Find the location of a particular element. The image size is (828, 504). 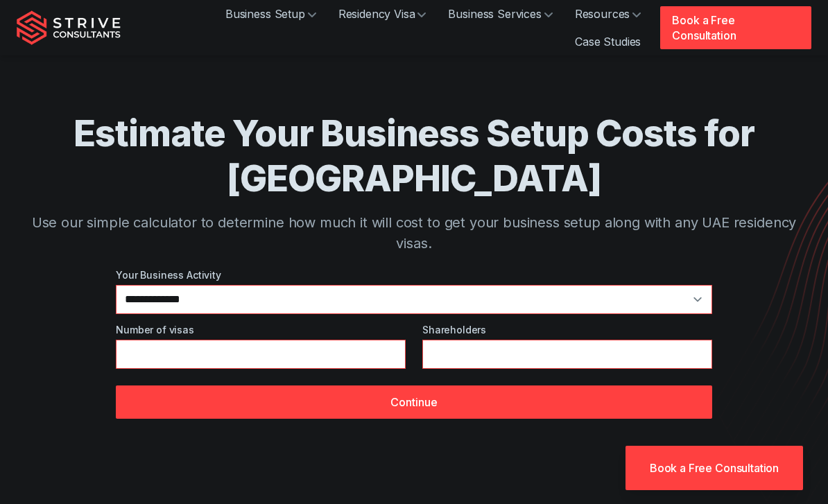

a: Case Studies is located at coordinates (608, 42).